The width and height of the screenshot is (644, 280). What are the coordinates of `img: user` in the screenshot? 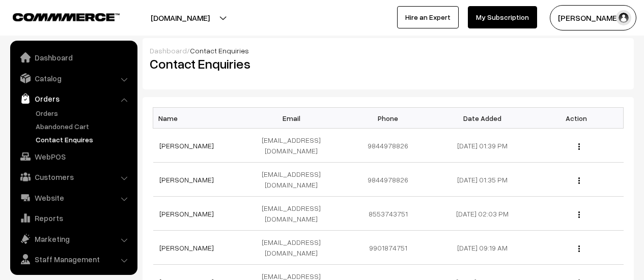 It's located at (624, 18).